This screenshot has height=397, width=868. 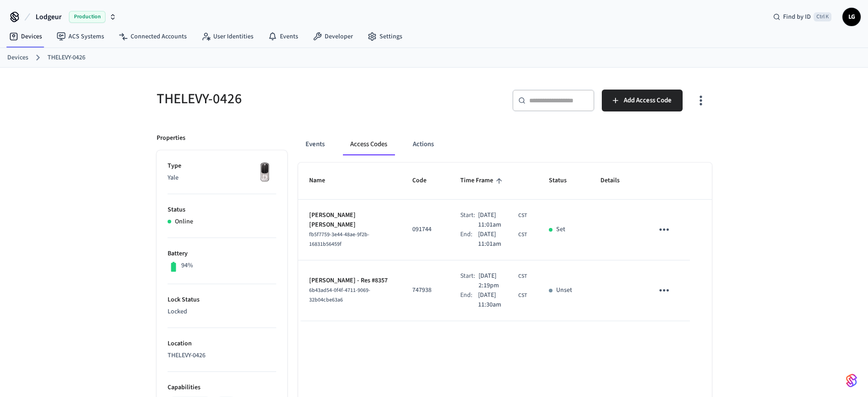 What do you see at coordinates (797, 17) in the screenshot?
I see `span: Find by ID` at bounding box center [797, 17].